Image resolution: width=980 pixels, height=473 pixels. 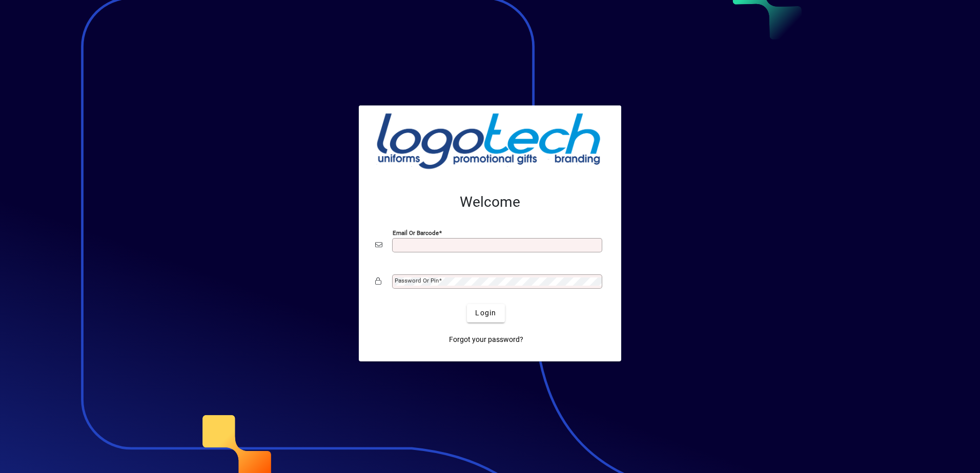 What do you see at coordinates (416, 233) in the screenshot?
I see `mat-label: Email or Barcode` at bounding box center [416, 233].